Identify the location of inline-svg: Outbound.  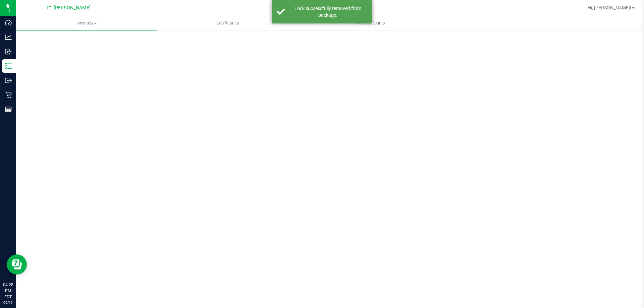
(8, 80).